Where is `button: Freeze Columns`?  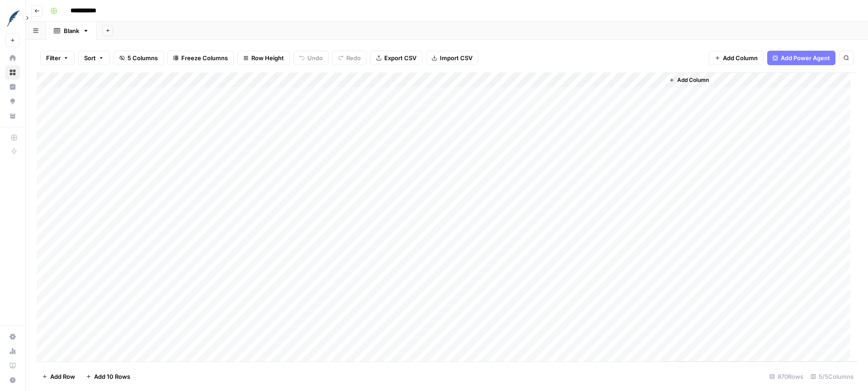
button: Freeze Columns is located at coordinates (200, 58).